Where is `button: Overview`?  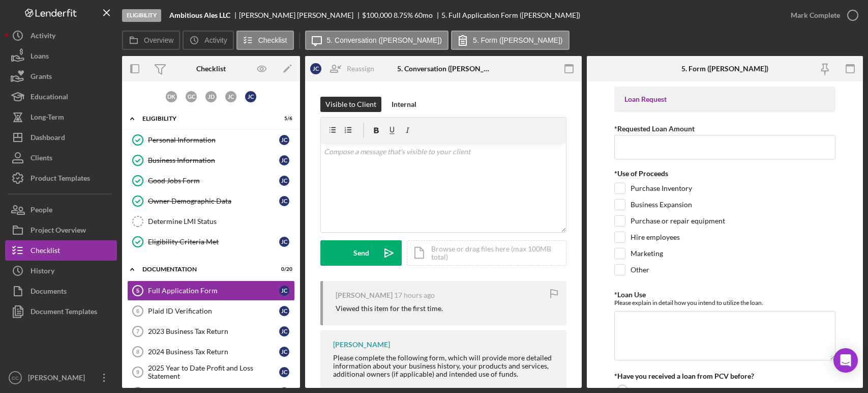
button: Overview is located at coordinates (151, 40).